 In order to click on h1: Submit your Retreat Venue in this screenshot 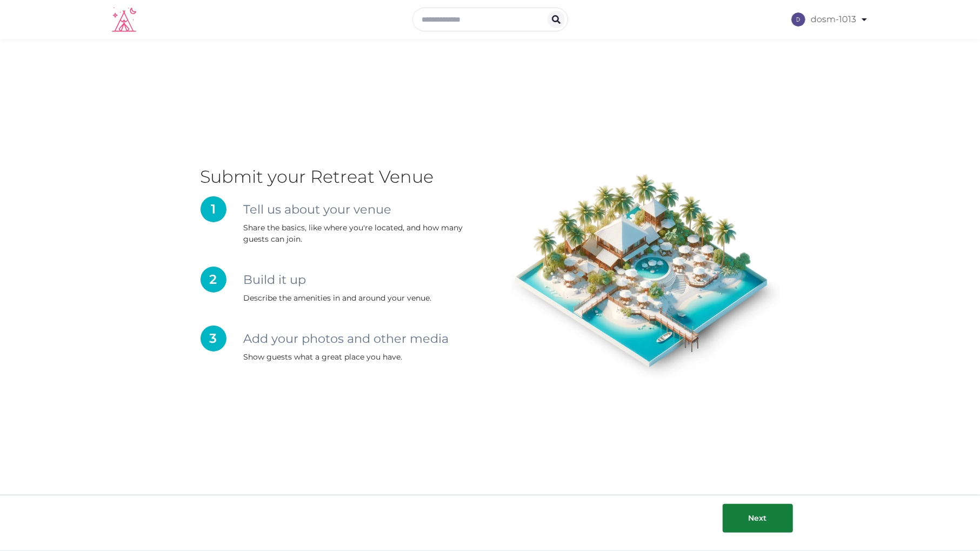, I will do `click(346, 177)`.